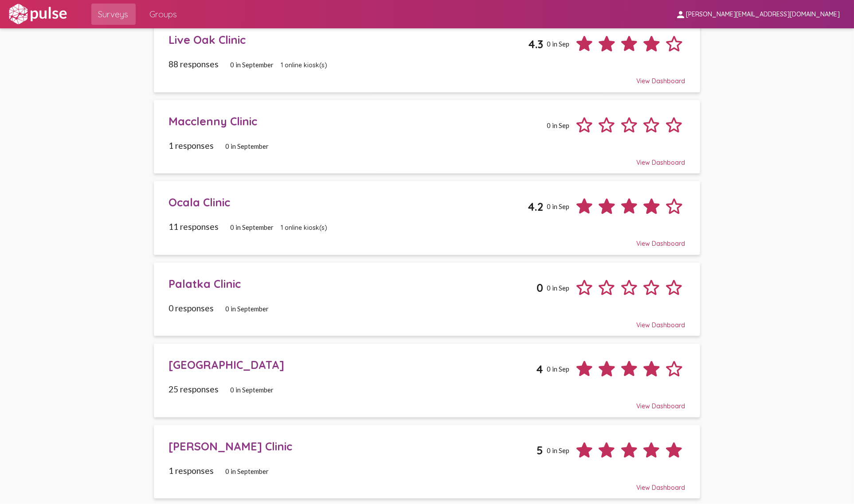 The image size is (854, 504). Describe the element at coordinates (348, 40) in the screenshot. I see `div: Live Oak Clinic` at that location.